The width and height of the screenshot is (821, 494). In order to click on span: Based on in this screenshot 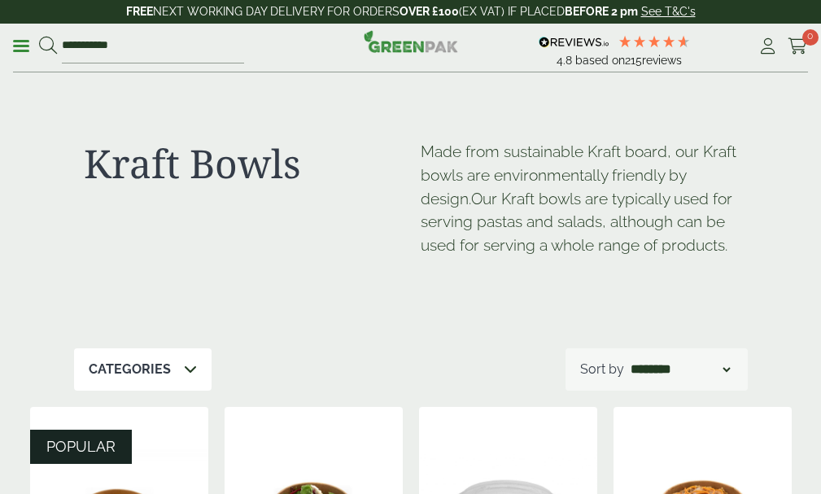, I will do `click(600, 60)`.